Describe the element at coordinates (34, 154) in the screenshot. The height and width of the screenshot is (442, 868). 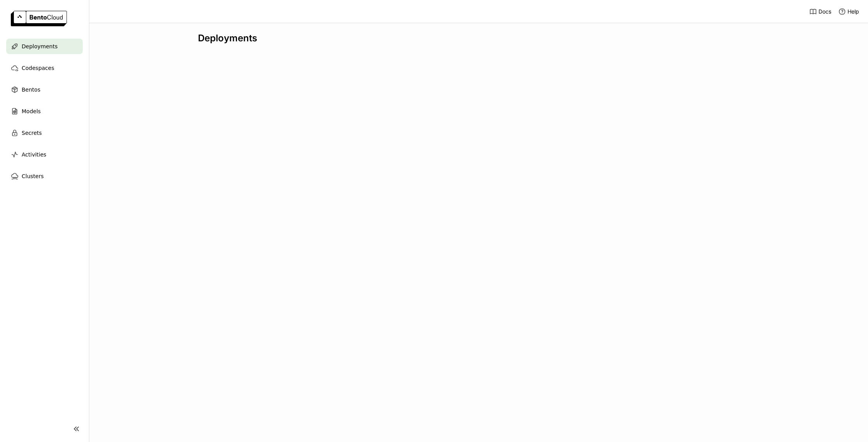
I see `span: Activities` at that location.